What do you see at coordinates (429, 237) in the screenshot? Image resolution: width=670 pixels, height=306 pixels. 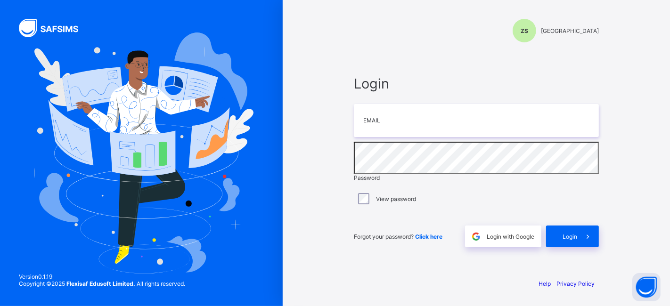 I see `span: Click here` at bounding box center [429, 237].